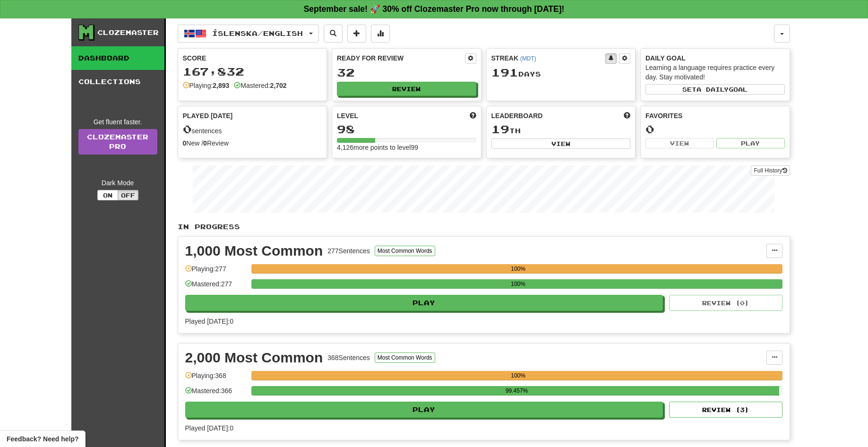 Image resolution: width=868 pixels, height=447 pixels. What do you see at coordinates (216, 272) in the screenshot?
I see `div: Playing: 277` at bounding box center [216, 272].